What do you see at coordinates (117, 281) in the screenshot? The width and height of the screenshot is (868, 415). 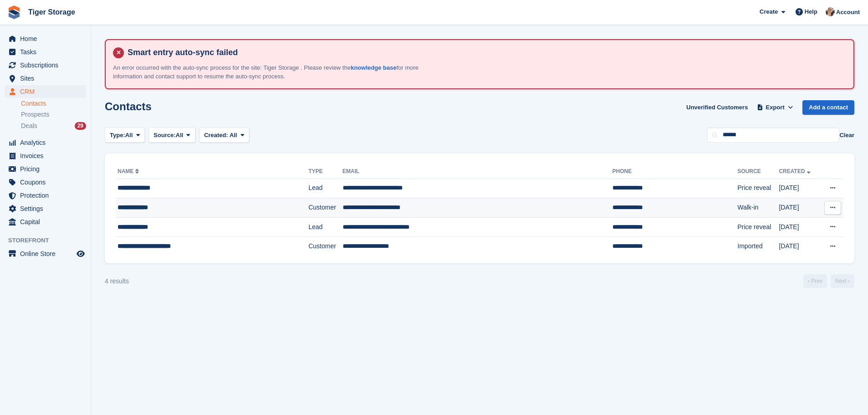 I see `div: 4 results` at bounding box center [117, 281].